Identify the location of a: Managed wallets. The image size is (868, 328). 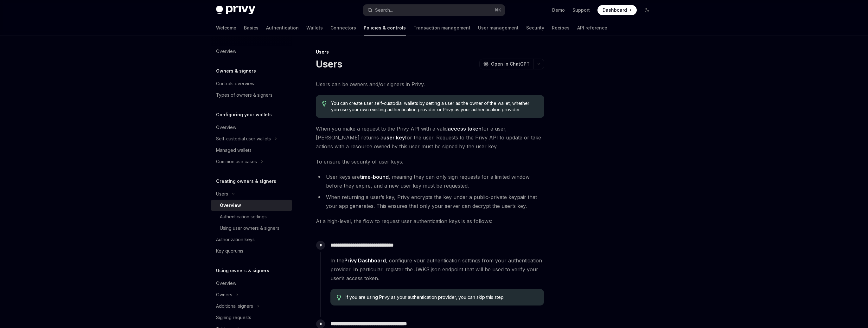
(251, 150).